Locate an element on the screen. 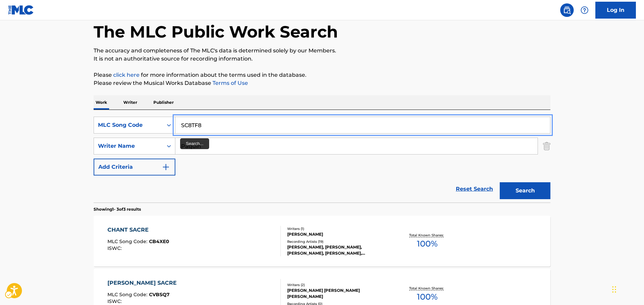 The image size is (644, 305). p: The accuracy and completeness of The MLC's data is determined solely by our Members. is located at coordinates (322, 51).